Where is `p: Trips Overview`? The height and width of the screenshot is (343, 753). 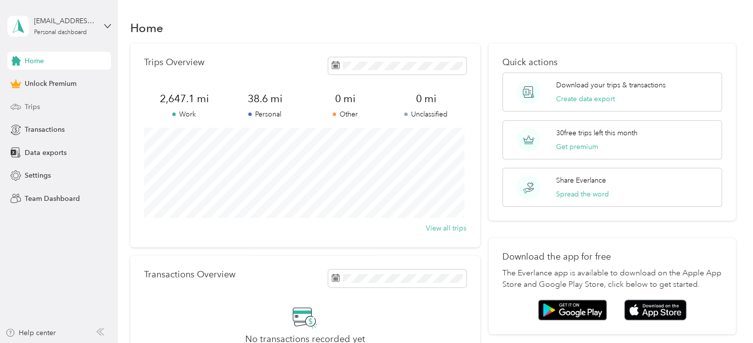 p: Trips Overview is located at coordinates (174, 62).